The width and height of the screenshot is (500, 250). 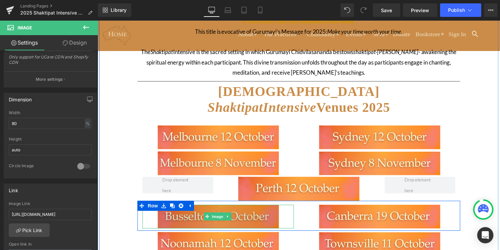 I want to click on i: Shaktipat Intensive, so click(x=167, y=88).